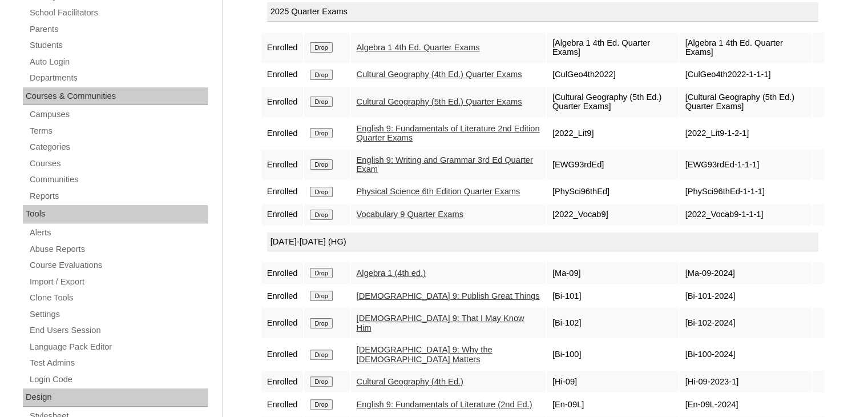  Describe the element at coordinates (745, 133) in the screenshot. I see `td: [2022_Lit9-1-2-1]` at that location.